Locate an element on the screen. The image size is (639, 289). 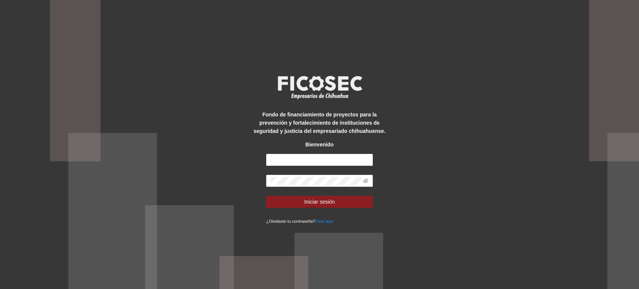
strong: Bienvenido is located at coordinates (319, 145).